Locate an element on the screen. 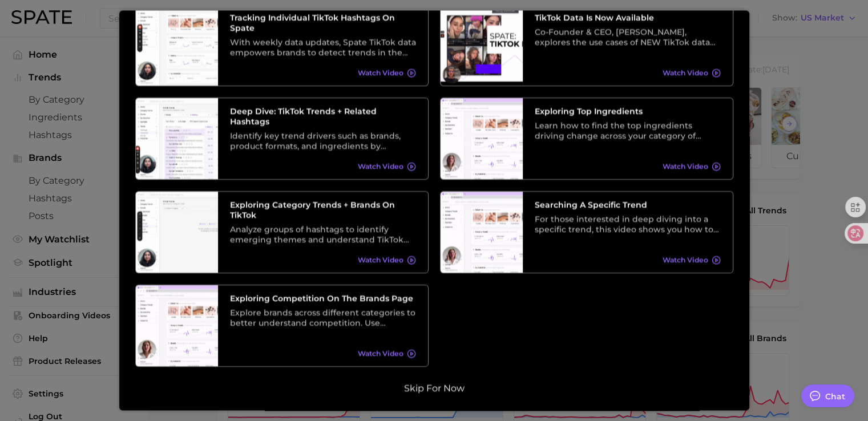 The image size is (868, 421). a: Exploring Top IngredientsLearn how to find the top ingredients driving change across your categor... is located at coordinates (587, 139).